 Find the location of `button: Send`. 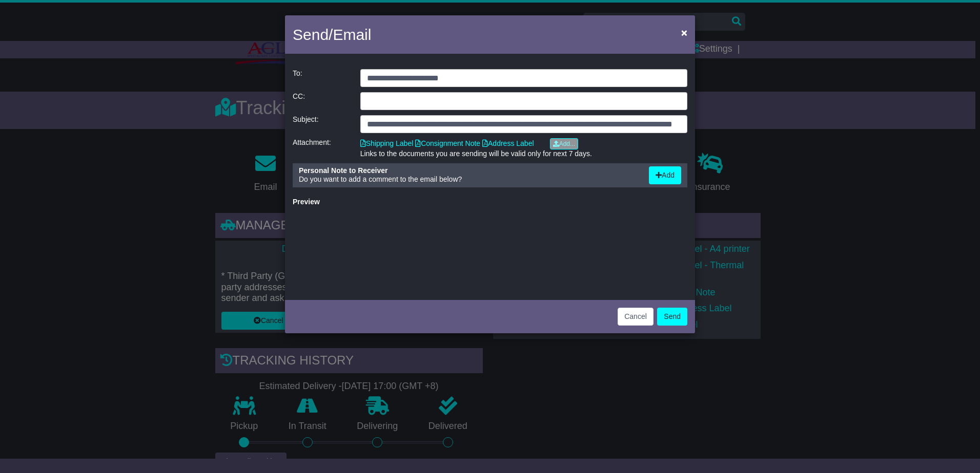

button: Send is located at coordinates (672, 317).